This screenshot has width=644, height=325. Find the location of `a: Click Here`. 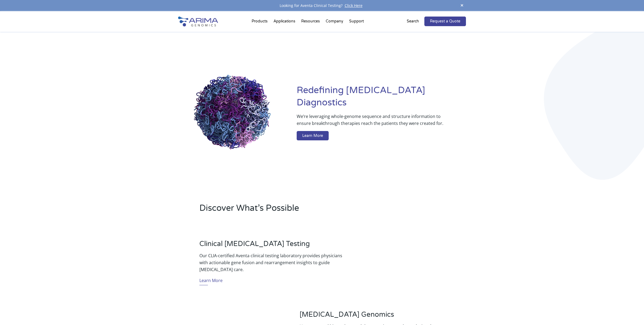

a: Click Here is located at coordinates (353, 5).